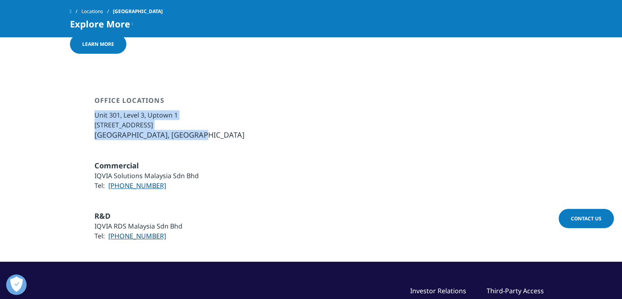  Describe the element at coordinates (146, 175) in the screenshot. I see `li: IQVIA Solutions Malaysia Sdn Bhd` at that location.